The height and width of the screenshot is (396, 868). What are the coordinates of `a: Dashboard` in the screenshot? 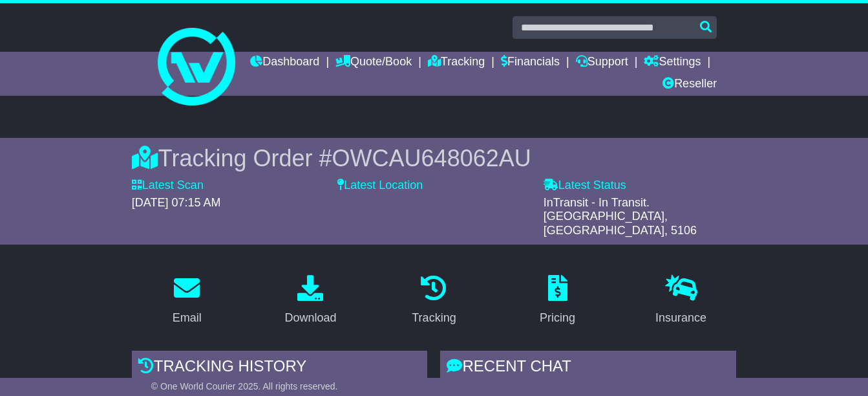 It's located at (285, 63).